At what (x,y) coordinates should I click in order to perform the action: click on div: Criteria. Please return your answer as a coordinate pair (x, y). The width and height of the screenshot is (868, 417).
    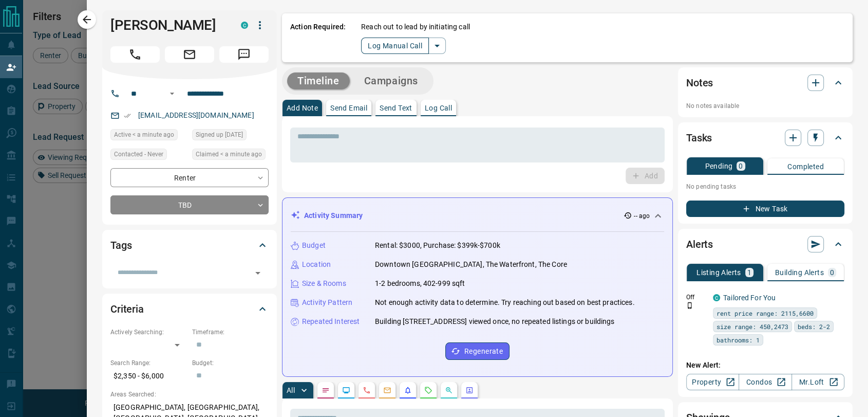
    Looking at the image, I should click on (190, 309).